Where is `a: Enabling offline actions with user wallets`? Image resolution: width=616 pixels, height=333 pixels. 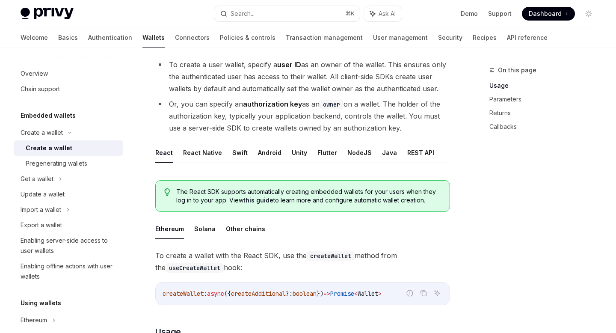
a: Enabling offline actions with user wallets is located at coordinates (68, 271).